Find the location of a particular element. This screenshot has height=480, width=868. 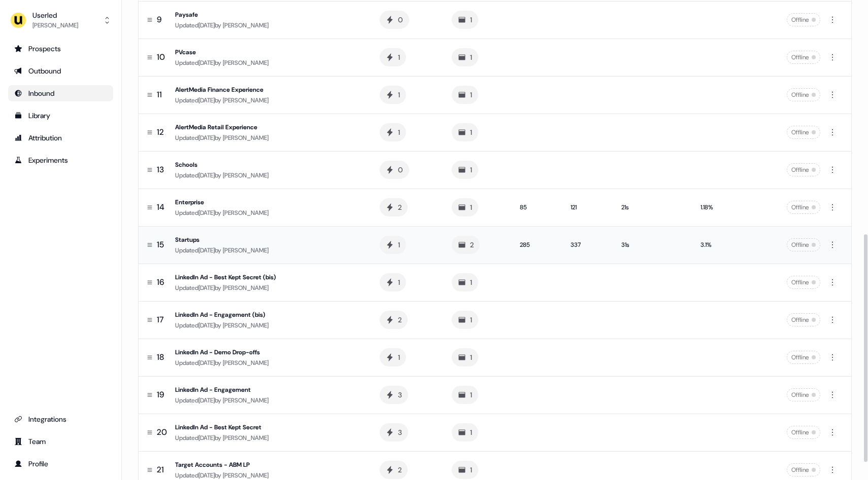

a: Go to experiments is located at coordinates (61, 160).